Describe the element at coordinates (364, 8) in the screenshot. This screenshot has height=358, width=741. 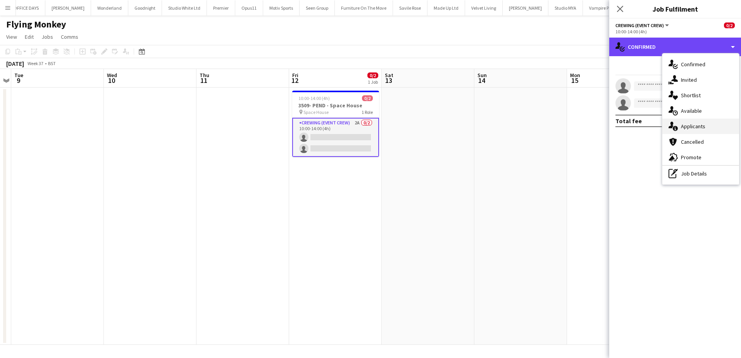
I see `button: Furniture On The Move` at that location.